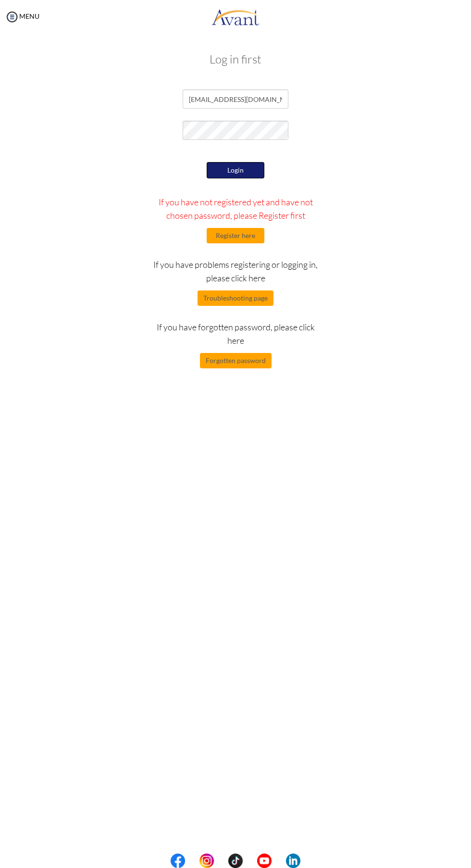  I want to click on img: fb.png, so click(178, 861).